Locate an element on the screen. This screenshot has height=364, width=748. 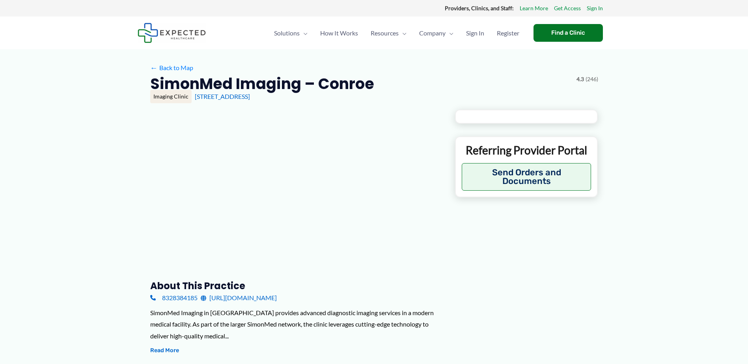
h3: About this practice is located at coordinates (296, 286).